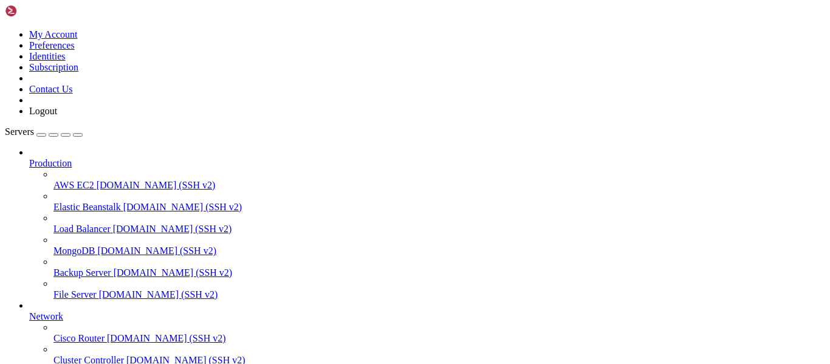 The height and width of the screenshot is (364, 830). I want to click on span: Network, so click(46, 316).